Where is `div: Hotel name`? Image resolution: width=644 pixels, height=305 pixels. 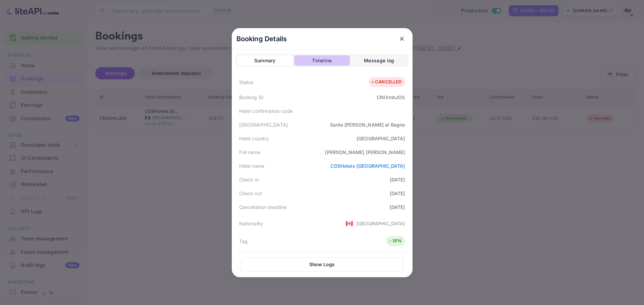 div: Hotel name is located at coordinates (252, 166).